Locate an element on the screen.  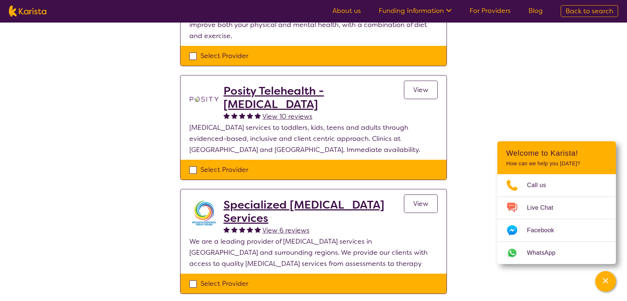
ul: Choose channel is located at coordinates (556, 219).